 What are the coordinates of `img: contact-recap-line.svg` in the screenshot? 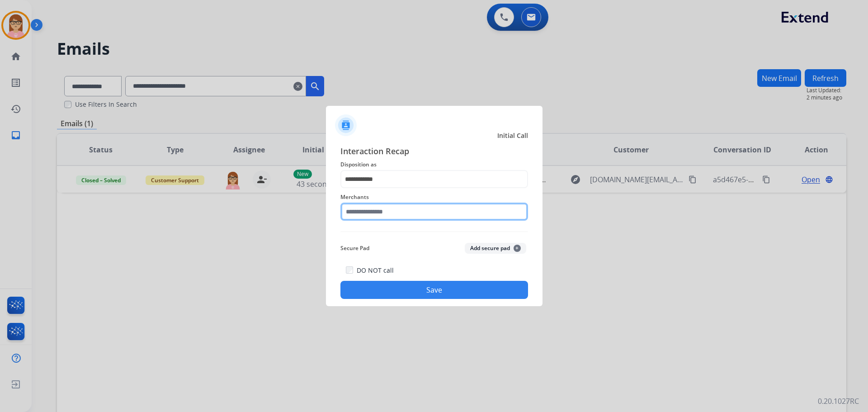 It's located at (434, 232).